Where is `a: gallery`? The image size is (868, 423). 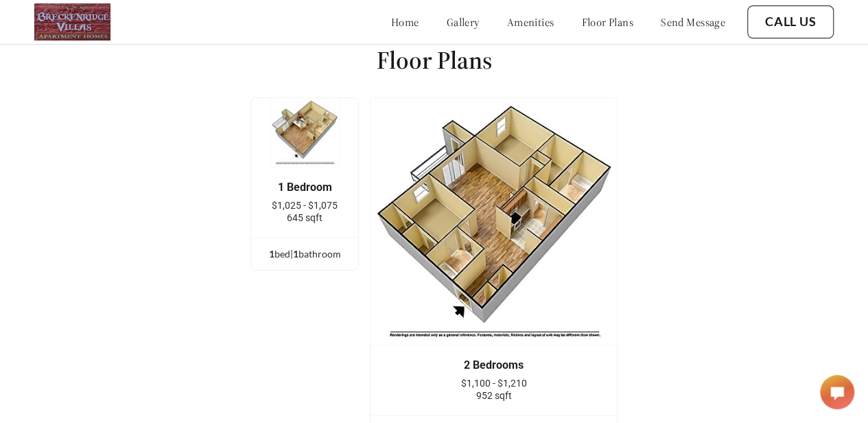
a: gallery is located at coordinates (464, 22).